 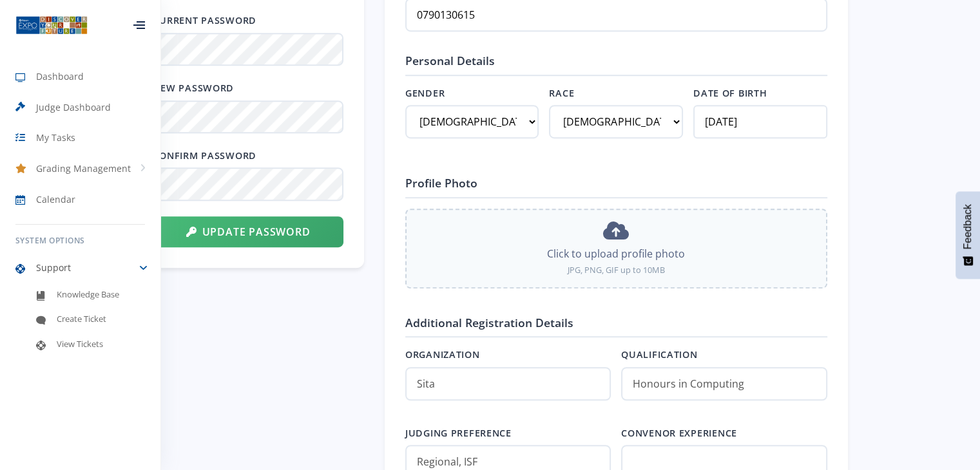 What do you see at coordinates (248, 156) in the screenshot?
I see `label: Confirm Password` at bounding box center [248, 156].